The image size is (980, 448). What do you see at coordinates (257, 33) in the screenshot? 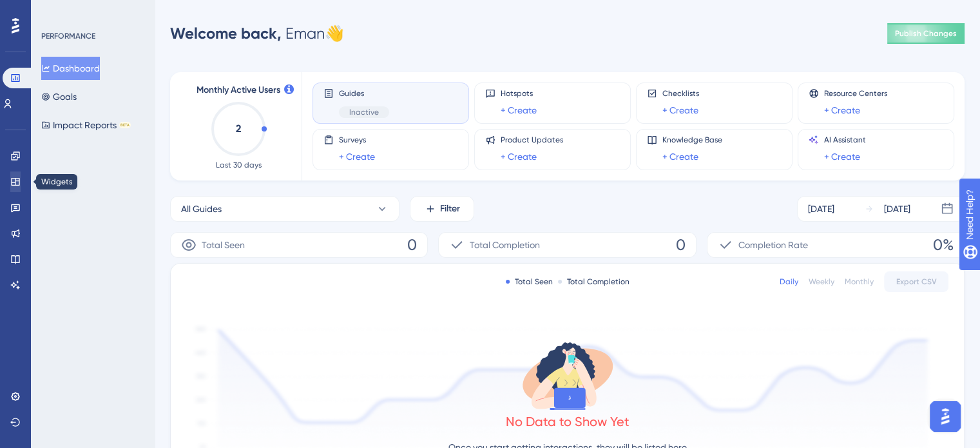
I see `div: Eman 👋` at bounding box center [257, 33].